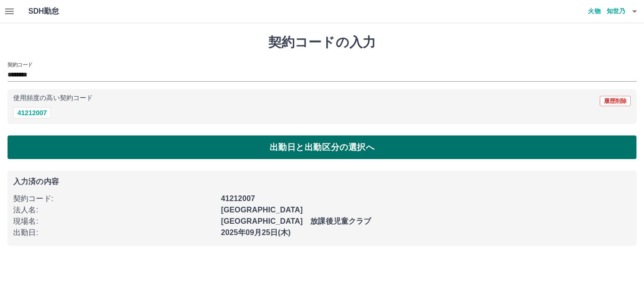 This screenshot has width=644, height=295. I want to click on p: 入力済の内容, so click(322, 182).